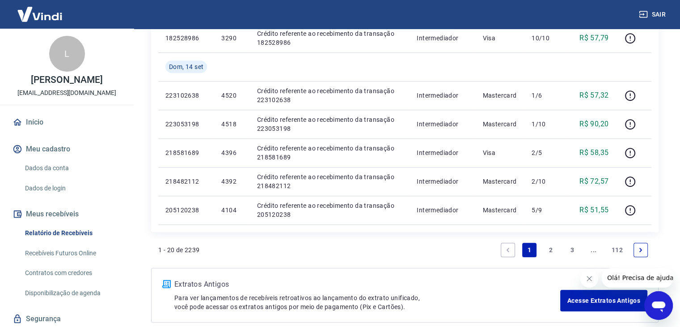 This screenshot has width=680, height=327. What do you see at coordinates (330, 95) in the screenshot?
I see `p: Crédito referente ao recebimento da transação 223102638` at bounding box center [330, 95].